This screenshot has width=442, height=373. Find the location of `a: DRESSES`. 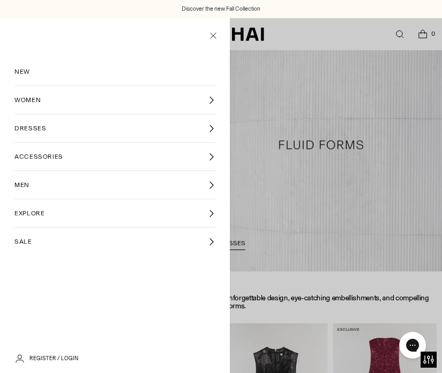

a: DRESSES is located at coordinates (114, 128).